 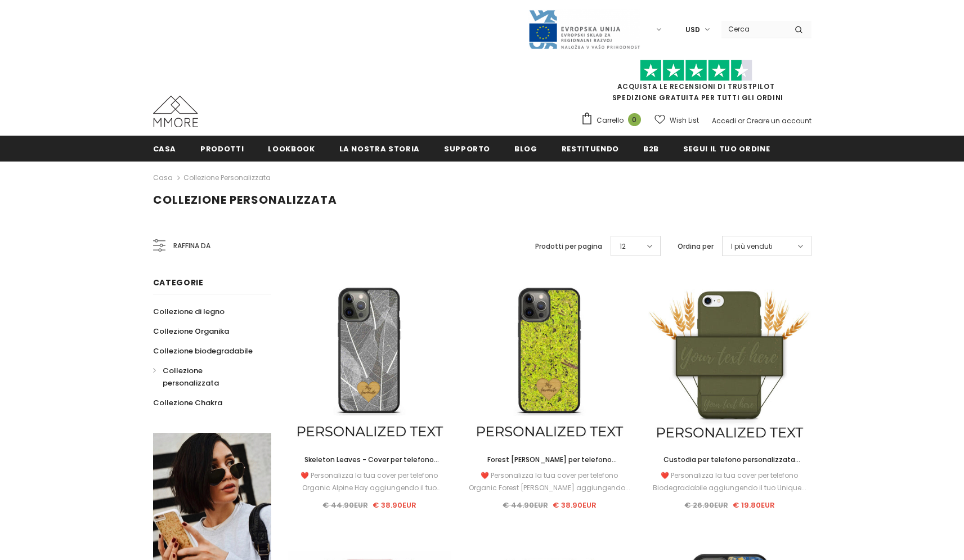 I want to click on span: € 19.80EUR, so click(x=754, y=505).